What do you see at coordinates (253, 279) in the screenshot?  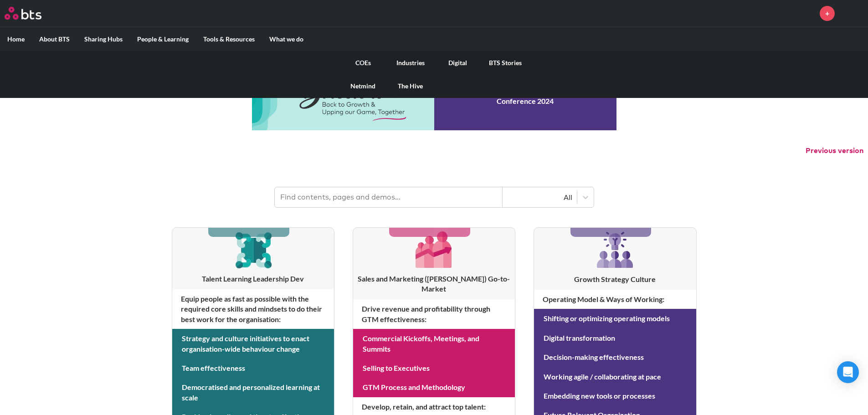 I see `h3: Talent Learning Leadership Dev` at bounding box center [253, 279].